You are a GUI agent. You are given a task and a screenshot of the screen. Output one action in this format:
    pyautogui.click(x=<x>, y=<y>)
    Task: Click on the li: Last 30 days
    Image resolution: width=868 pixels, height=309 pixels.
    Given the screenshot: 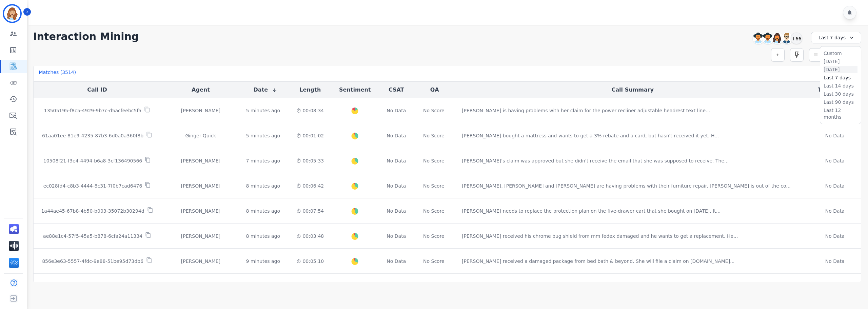 What is the action you would take?
    pyautogui.click(x=841, y=94)
    